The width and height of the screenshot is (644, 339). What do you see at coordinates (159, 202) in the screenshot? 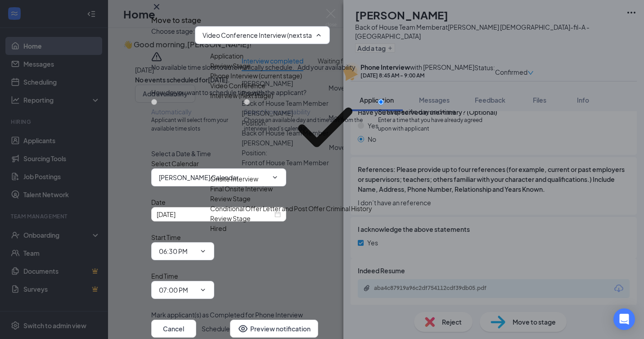
I see `span: Date` at bounding box center [159, 202].